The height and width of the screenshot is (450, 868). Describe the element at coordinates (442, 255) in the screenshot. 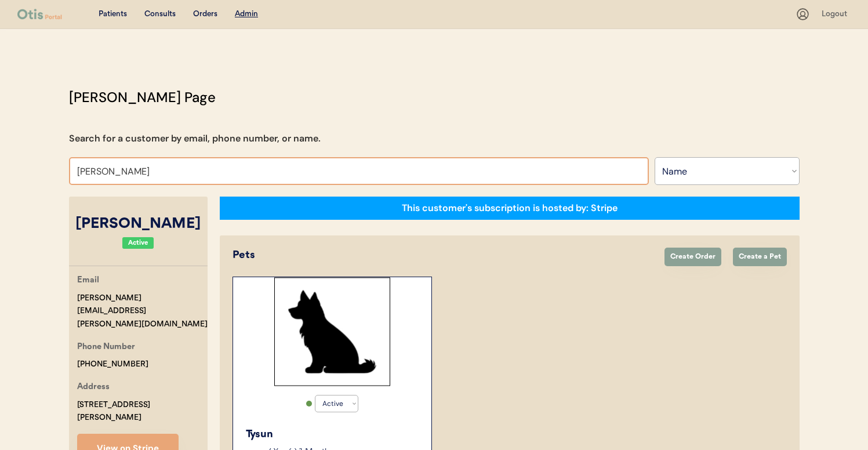

I see `div: Pets` at that location.